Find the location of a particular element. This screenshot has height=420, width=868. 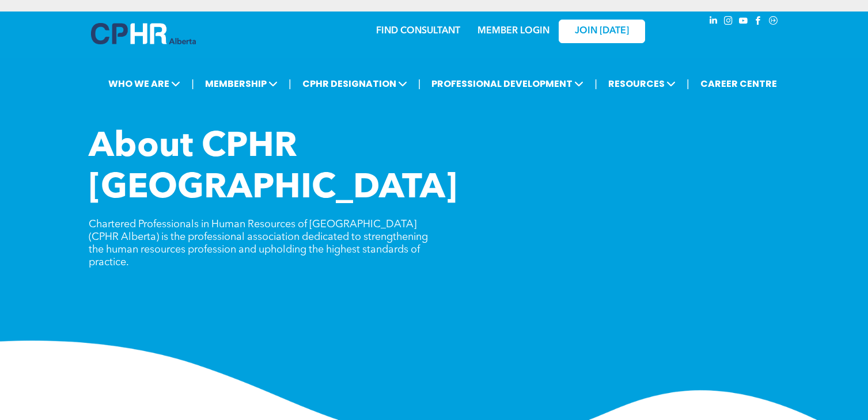

a: Social network is located at coordinates (773, 22).